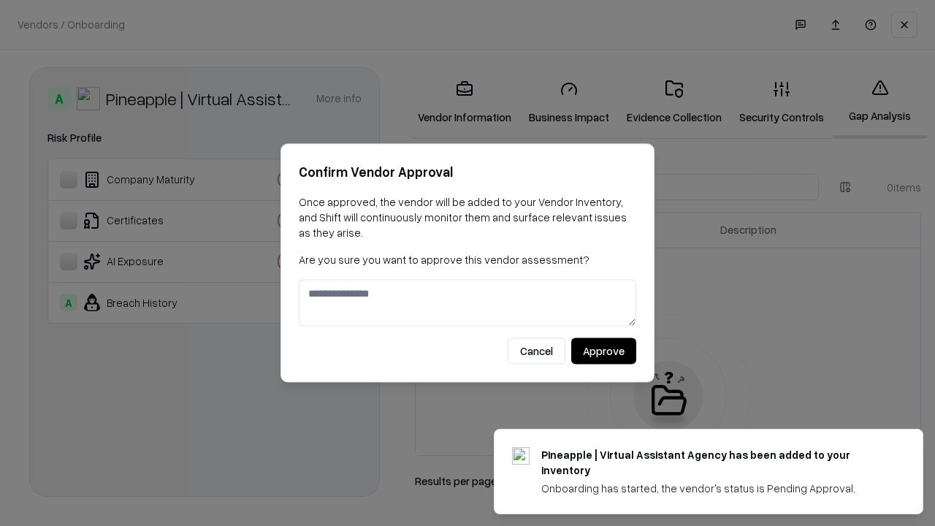 The height and width of the screenshot is (526, 935). I want to click on div: Onboarding has started, the vendor's status is Pending Approval., so click(715, 488).